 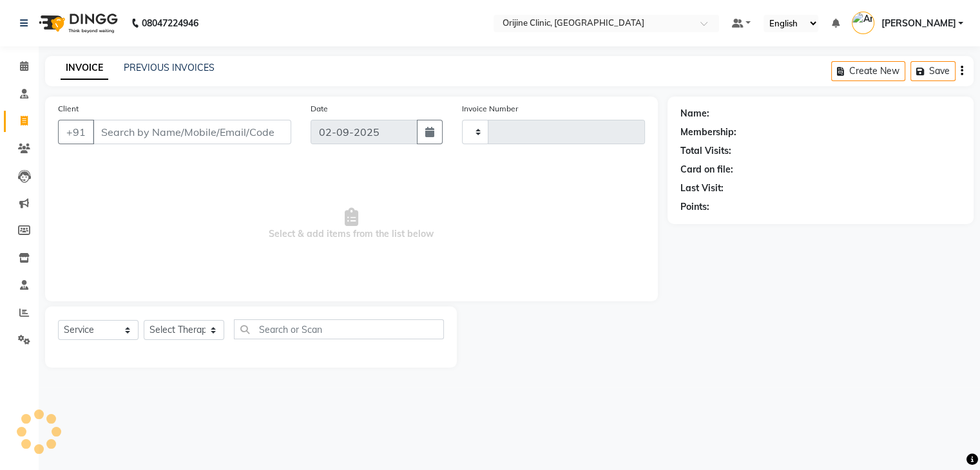 I want to click on div: Card on file:, so click(x=707, y=169).